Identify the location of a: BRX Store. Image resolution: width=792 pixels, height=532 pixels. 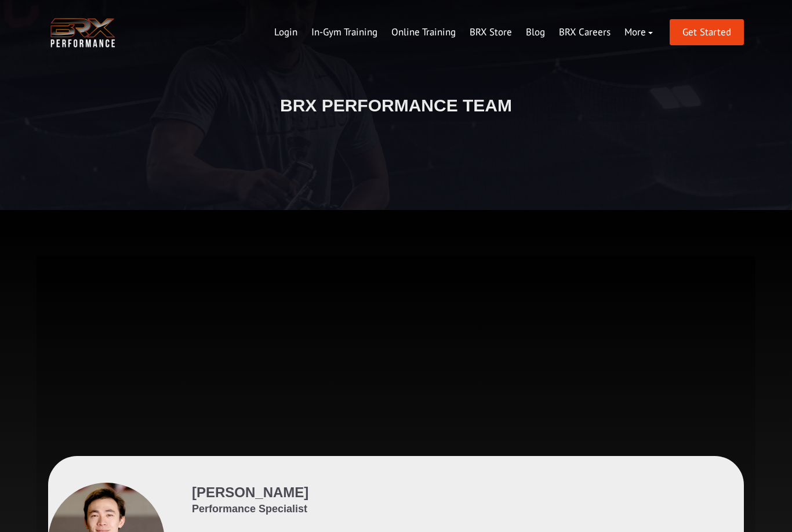
(491, 32).